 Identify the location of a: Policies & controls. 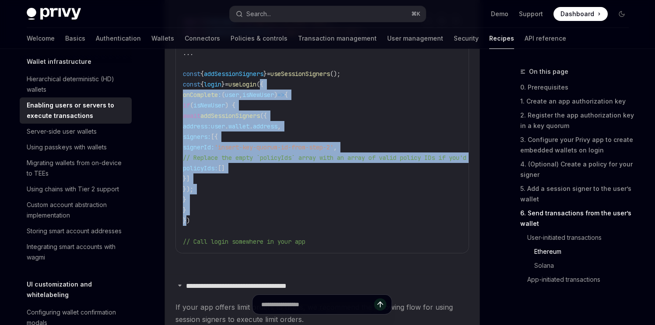
(259, 38).